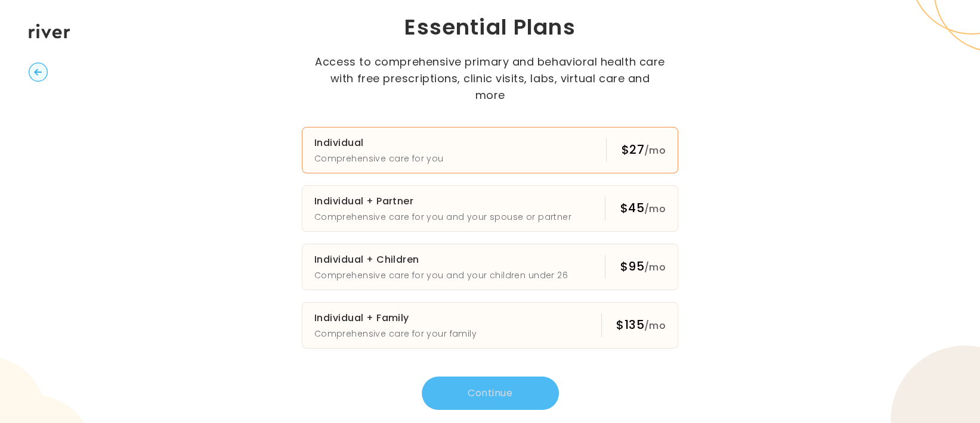  Describe the element at coordinates (641, 325) in the screenshot. I see `div: $135` at that location.